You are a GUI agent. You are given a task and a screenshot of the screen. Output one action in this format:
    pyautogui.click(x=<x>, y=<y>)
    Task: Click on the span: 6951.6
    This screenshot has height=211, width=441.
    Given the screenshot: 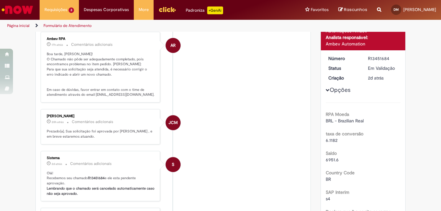 What is the action you would take?
    pyautogui.click(x=332, y=160)
    